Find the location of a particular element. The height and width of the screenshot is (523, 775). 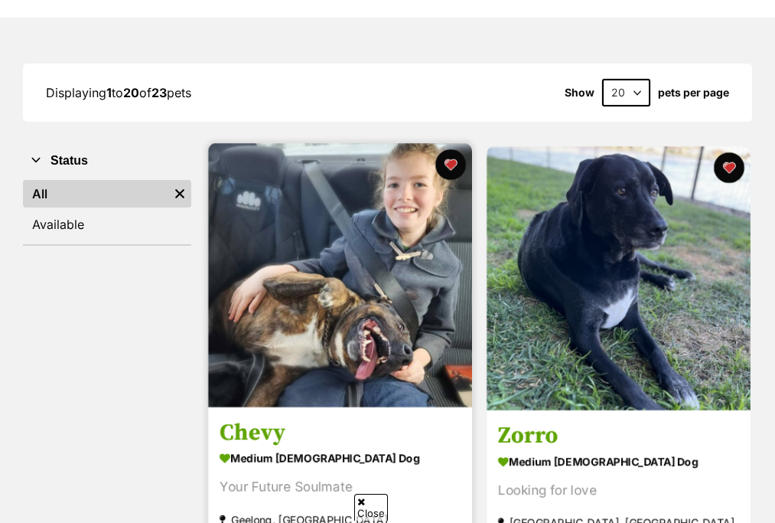

img: Chevy is located at coordinates (340, 275).